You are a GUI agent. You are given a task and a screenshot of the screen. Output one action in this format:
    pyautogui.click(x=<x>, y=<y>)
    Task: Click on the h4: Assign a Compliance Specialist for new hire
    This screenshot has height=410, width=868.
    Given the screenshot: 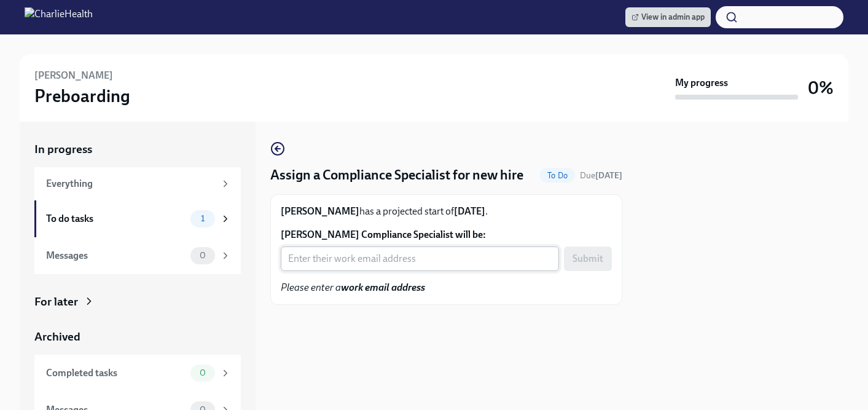 What is the action you would take?
    pyautogui.click(x=396, y=175)
    